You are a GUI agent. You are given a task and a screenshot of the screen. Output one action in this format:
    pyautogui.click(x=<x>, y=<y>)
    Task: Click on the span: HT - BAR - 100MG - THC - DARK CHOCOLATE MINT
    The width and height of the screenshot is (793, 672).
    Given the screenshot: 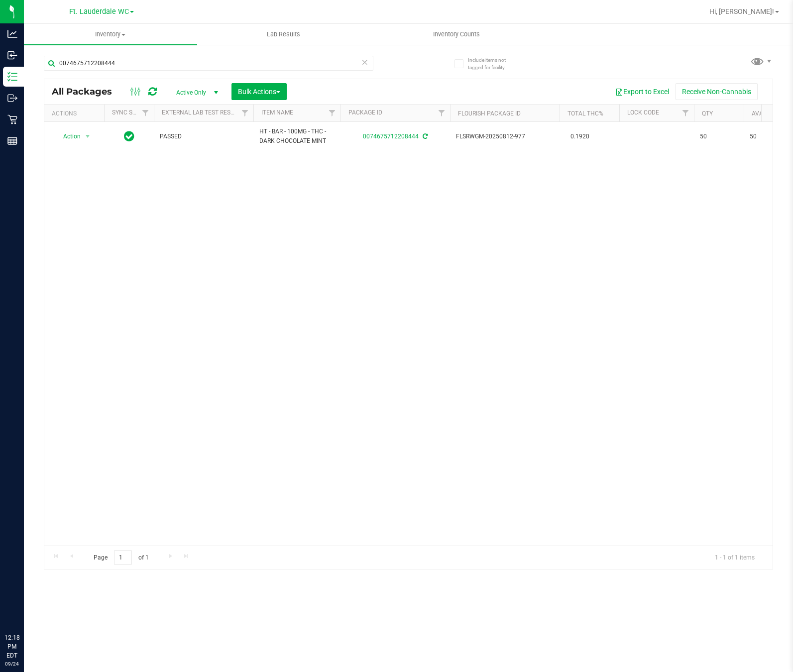 What is the action you would take?
    pyautogui.click(x=297, y=137)
    